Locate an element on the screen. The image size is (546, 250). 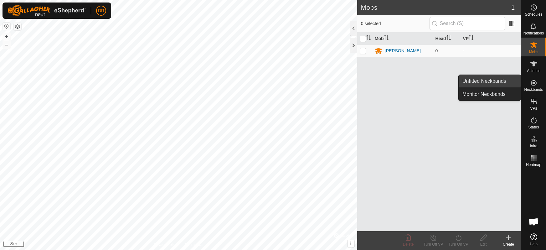
span: Notifications is located at coordinates (533, 33).